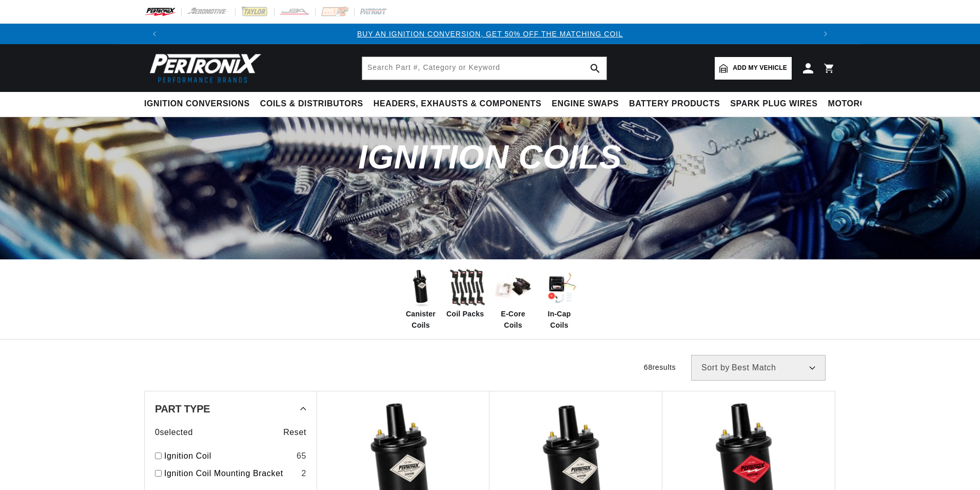 The height and width of the screenshot is (490, 980). What do you see at coordinates (513, 288) in the screenshot?
I see `img: E-Core Coils` at bounding box center [513, 288].